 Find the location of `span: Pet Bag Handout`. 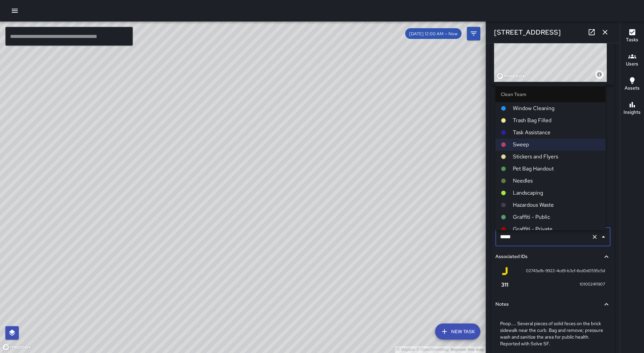

span: Pet Bag Handout is located at coordinates (556, 169).